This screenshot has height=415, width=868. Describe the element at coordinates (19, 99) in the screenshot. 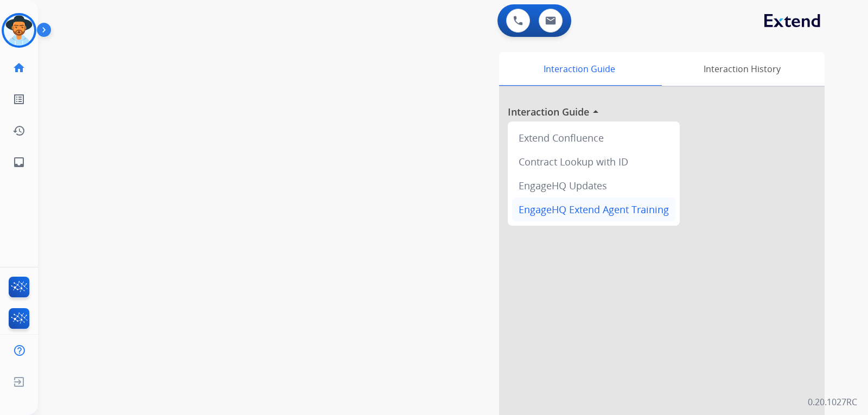

I see `mat-icon: list_alt` at that location.